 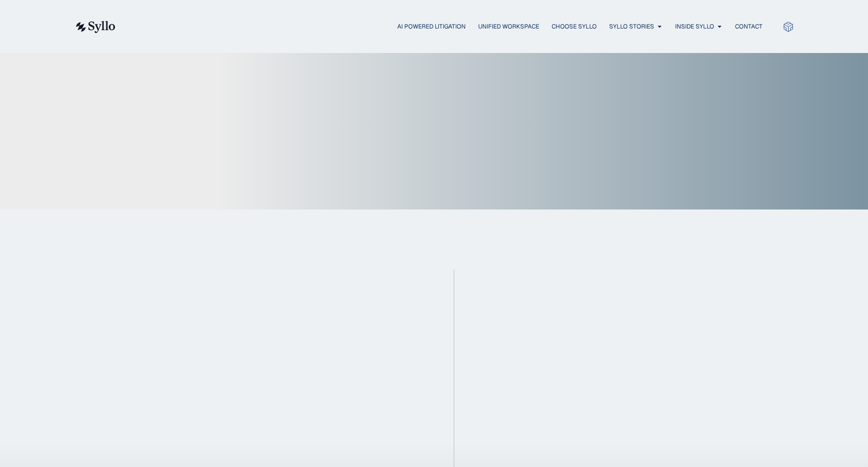 What do you see at coordinates (509, 27) in the screenshot?
I see `a: Unified Workspace` at bounding box center [509, 27].